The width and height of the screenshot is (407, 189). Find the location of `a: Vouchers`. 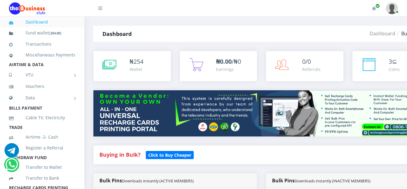

a: Vouchers is located at coordinates (42, 86).